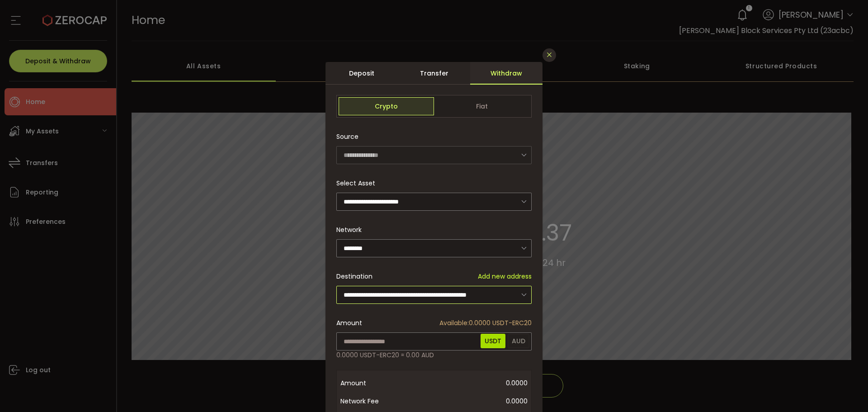 Image resolution: width=868 pixels, height=412 pixels. I want to click on label: Network, so click(352, 230).